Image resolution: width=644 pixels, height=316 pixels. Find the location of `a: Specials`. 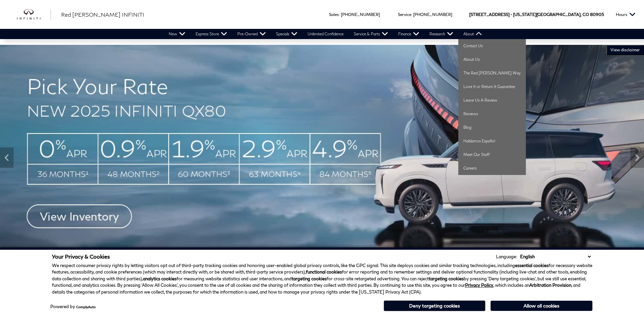

a: Specials is located at coordinates (287, 34).